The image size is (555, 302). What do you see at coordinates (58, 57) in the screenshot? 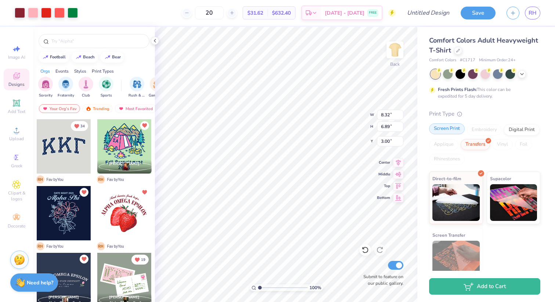
I see `div: football` at bounding box center [58, 57].